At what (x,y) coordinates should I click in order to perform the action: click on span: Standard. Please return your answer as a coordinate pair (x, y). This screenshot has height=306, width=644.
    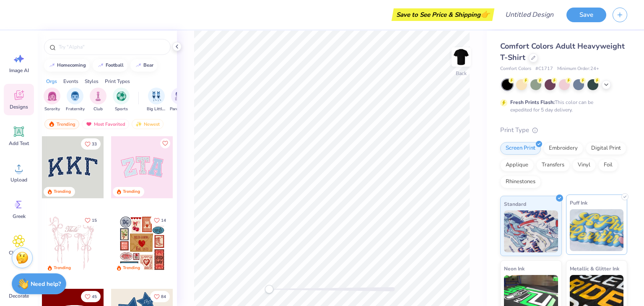
    Looking at the image, I should click on (515, 204).